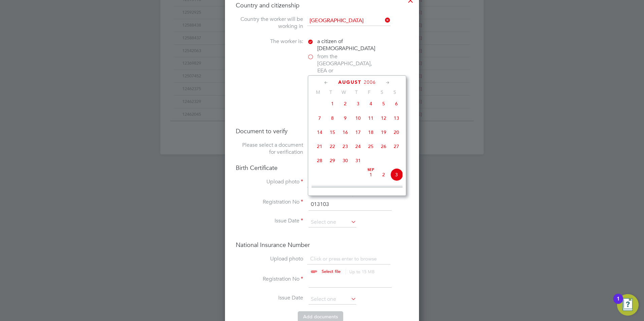 The width and height of the screenshot is (644, 321). What do you see at coordinates (369, 92) in the screenshot?
I see `span: F` at bounding box center [369, 92].